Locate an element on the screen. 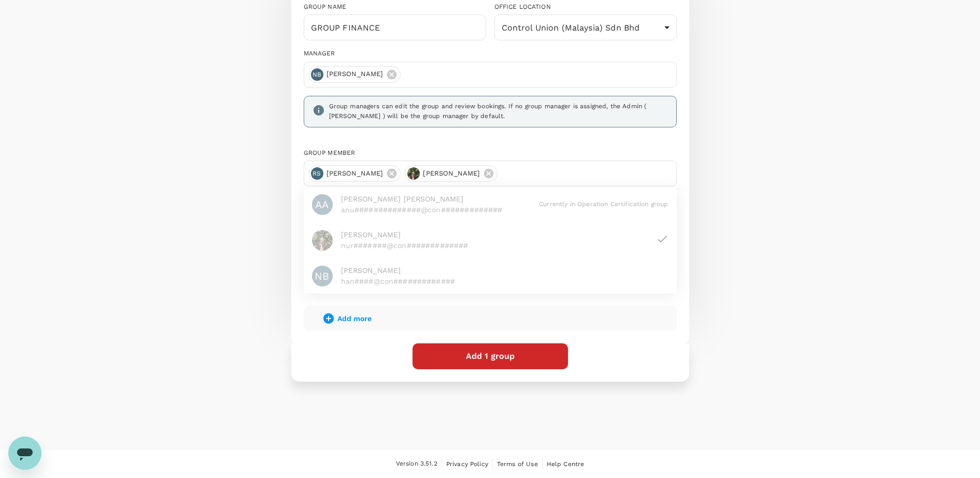 Image resolution: width=980 pixels, height=478 pixels. button: Add 1 group is located at coordinates (490, 356).